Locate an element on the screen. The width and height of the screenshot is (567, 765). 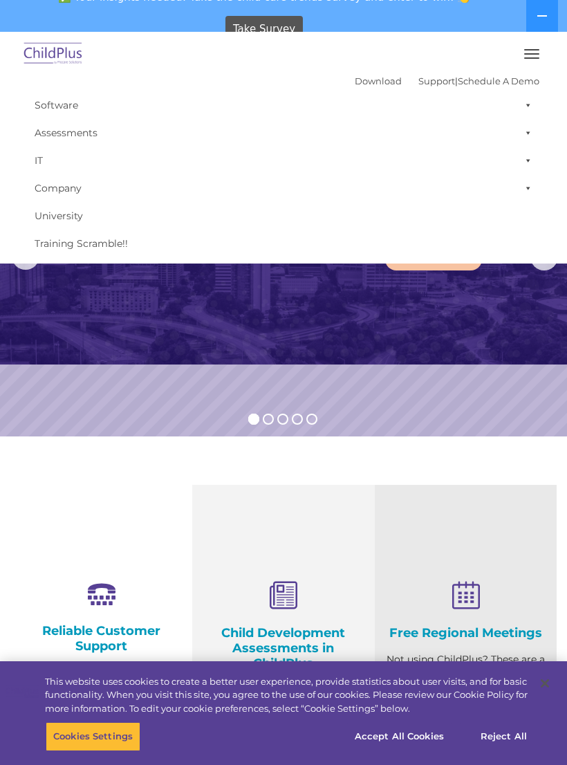
a: Take Survey is located at coordinates (264, 30).